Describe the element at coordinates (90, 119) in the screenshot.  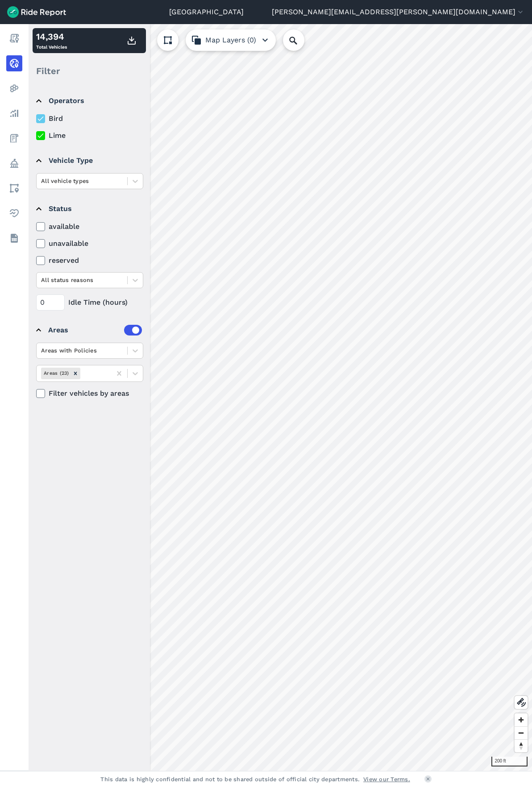
I see `label: Bird` at that location.